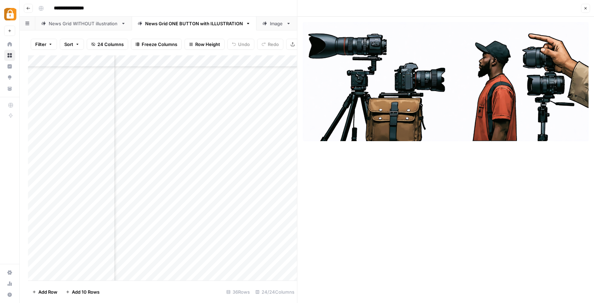  What do you see at coordinates (194, 24) in the screenshot?
I see `div: News Grid ONE BUTTON with ILLUSTRATION` at bounding box center [194, 24].